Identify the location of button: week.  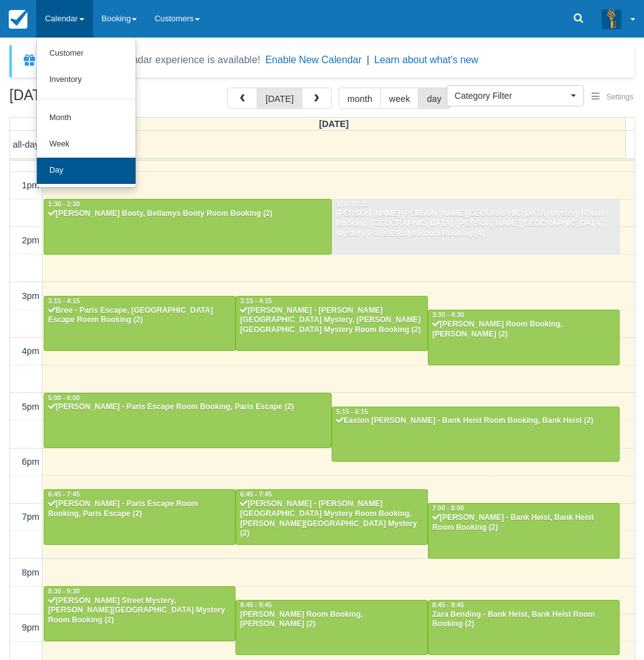
(400, 98).